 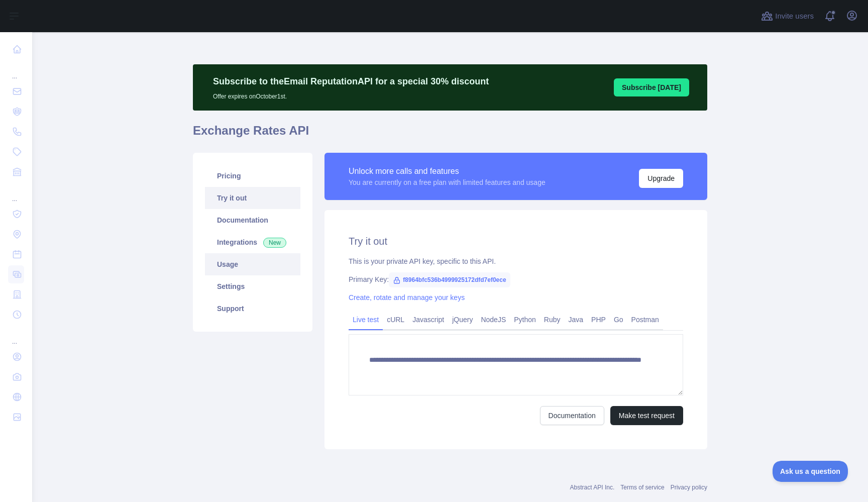 What do you see at coordinates (593, 488) in the screenshot?
I see `a: Abstract API Inc.` at bounding box center [593, 488].